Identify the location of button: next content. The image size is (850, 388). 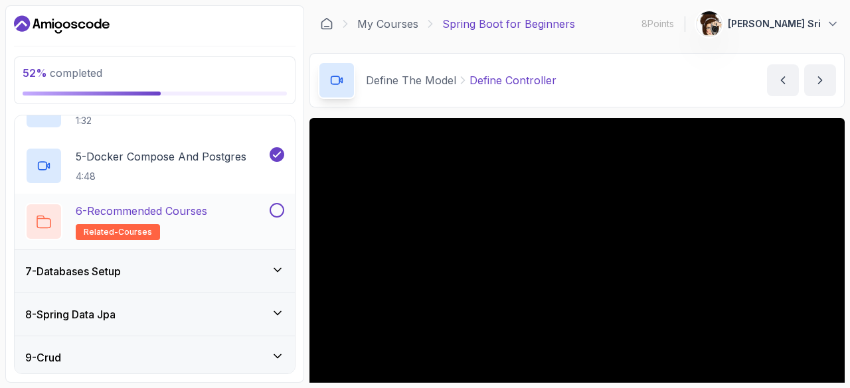
(820, 80).